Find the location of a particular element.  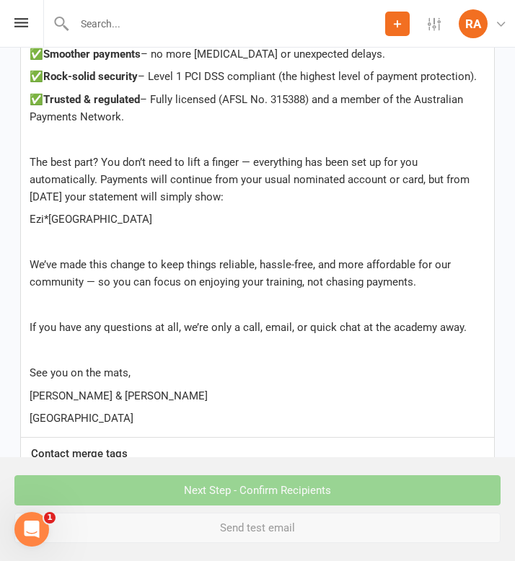

div: RA is located at coordinates (473, 24).